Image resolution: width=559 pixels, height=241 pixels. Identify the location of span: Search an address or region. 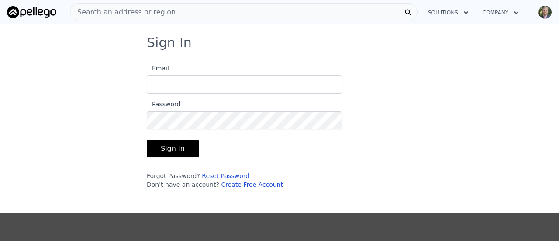
(123, 12).